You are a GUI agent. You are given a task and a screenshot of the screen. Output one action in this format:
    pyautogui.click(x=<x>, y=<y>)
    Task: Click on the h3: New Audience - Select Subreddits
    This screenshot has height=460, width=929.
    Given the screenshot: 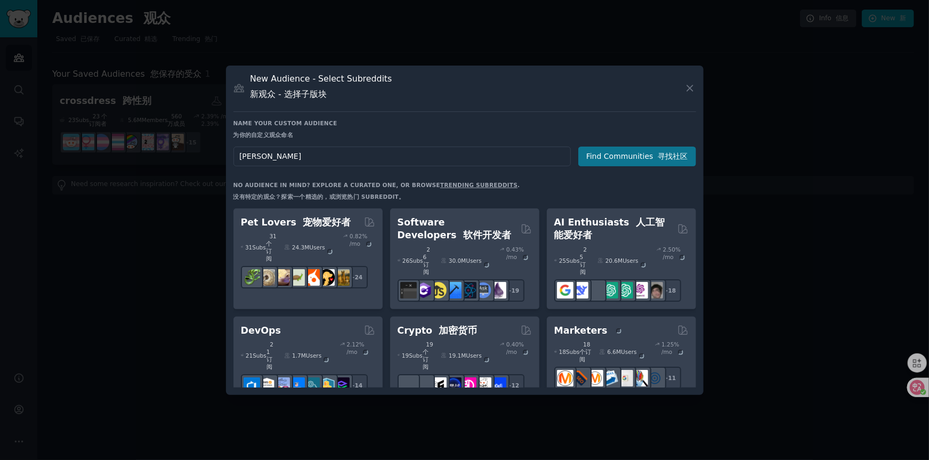 What is the action you would take?
    pyautogui.click(x=321, y=88)
    